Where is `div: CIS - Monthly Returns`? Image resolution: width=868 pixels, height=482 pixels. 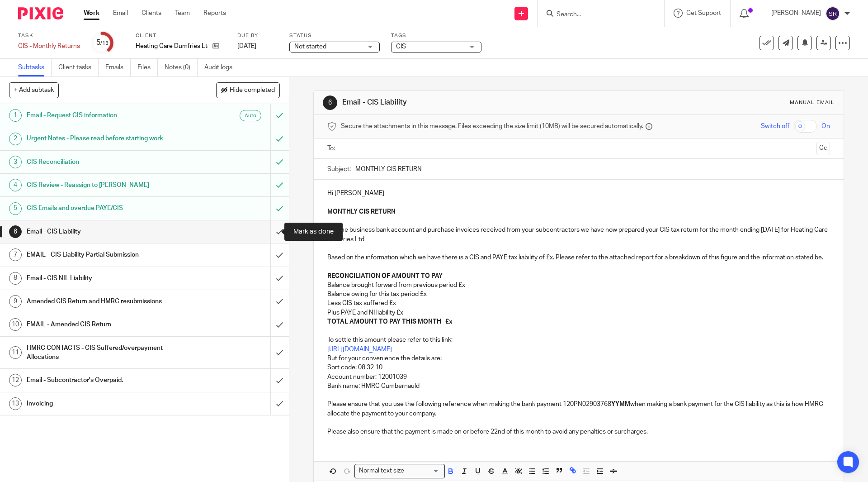
div: CIS - Monthly Returns is located at coordinates (49, 46).